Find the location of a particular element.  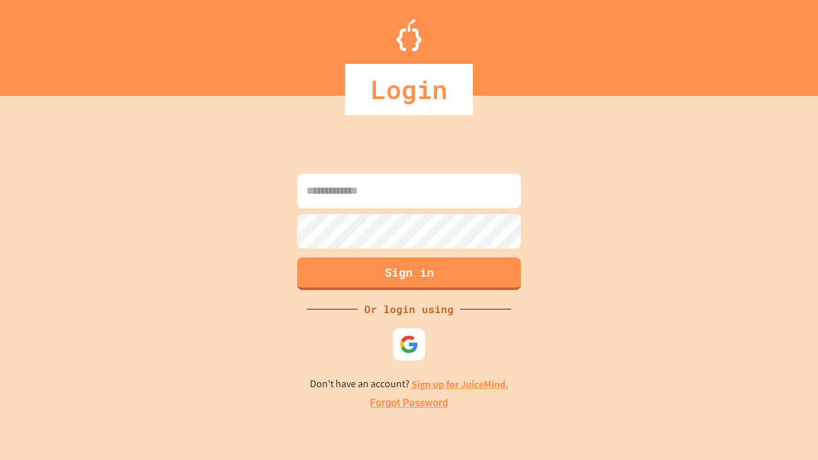

a: Forgot Password is located at coordinates (409, 403).